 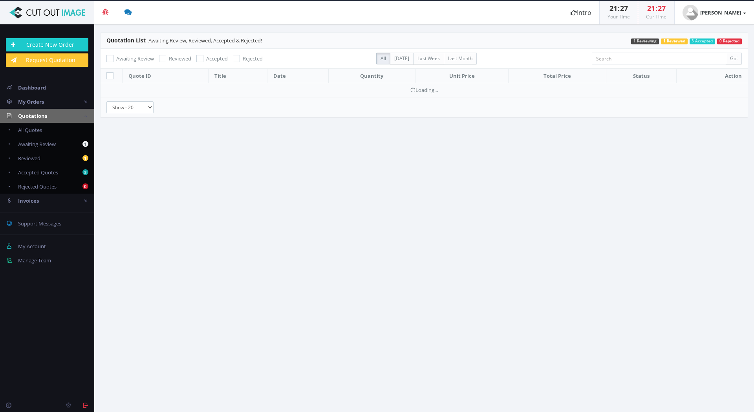 What do you see at coordinates (691, 13) in the screenshot?
I see `img: user_default.jpg` at bounding box center [691, 13].